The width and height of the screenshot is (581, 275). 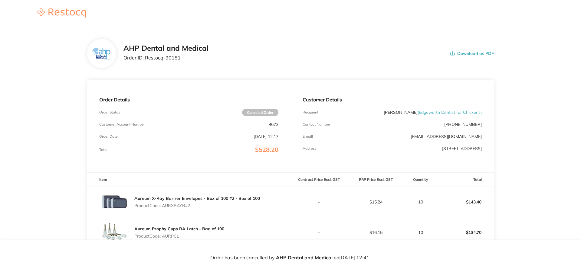 I want to click on th: RRP Price Excl. GST, so click(x=376, y=180).